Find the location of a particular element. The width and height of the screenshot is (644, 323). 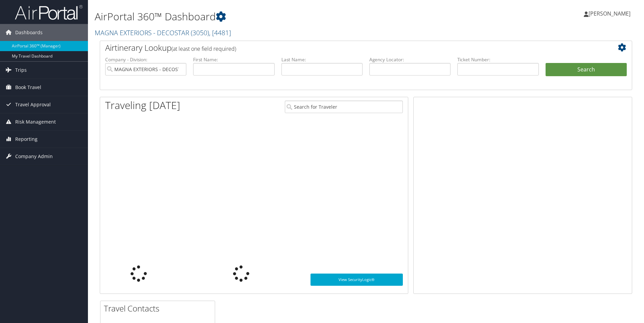

button: Search is located at coordinates (586, 70).